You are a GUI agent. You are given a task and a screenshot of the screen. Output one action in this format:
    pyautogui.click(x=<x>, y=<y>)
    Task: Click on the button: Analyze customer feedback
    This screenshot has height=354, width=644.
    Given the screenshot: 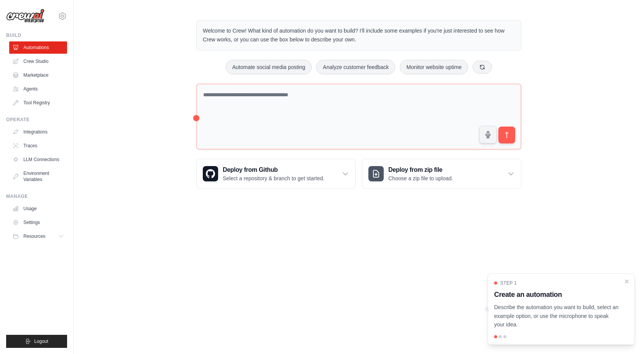 What is the action you would take?
    pyautogui.click(x=356, y=67)
    